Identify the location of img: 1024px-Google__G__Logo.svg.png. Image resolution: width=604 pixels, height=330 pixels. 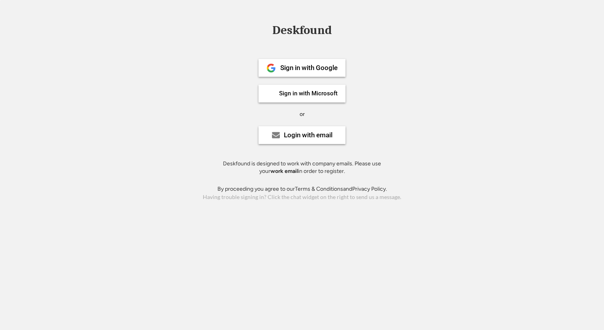
(271, 68).